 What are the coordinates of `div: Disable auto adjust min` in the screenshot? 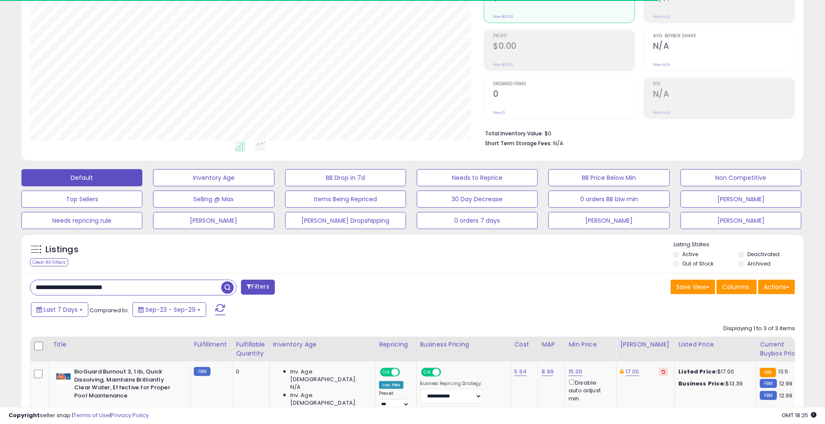 It's located at (589, 391).